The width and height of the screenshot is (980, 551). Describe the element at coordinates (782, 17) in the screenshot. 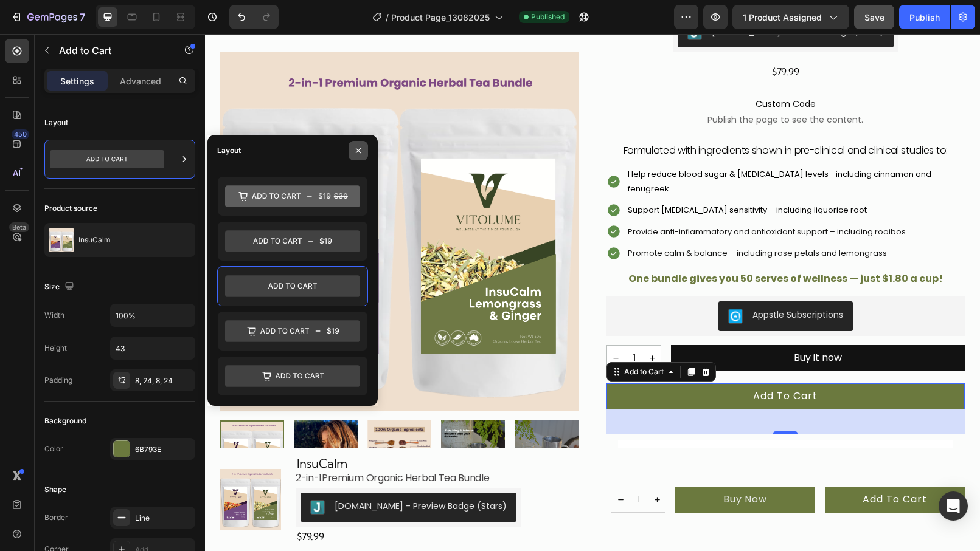

I see `span: 1 product assigned` at that location.